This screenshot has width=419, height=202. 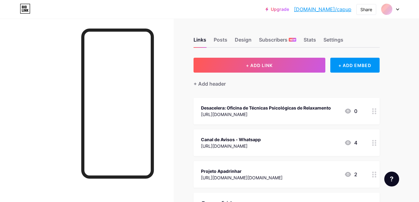 I want to click on div: Canal de Avisos - Whatsapp, so click(x=231, y=139).